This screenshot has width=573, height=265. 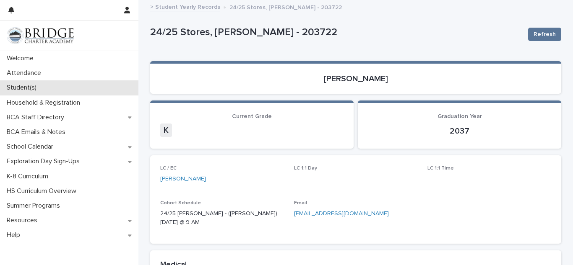 I want to click on p: Summer Programs, so click(x=35, y=206).